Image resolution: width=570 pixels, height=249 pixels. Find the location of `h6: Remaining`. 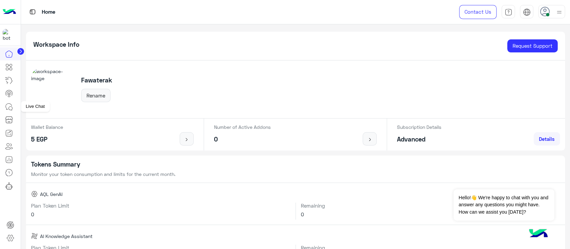

h6: Remaining is located at coordinates (430, 206).